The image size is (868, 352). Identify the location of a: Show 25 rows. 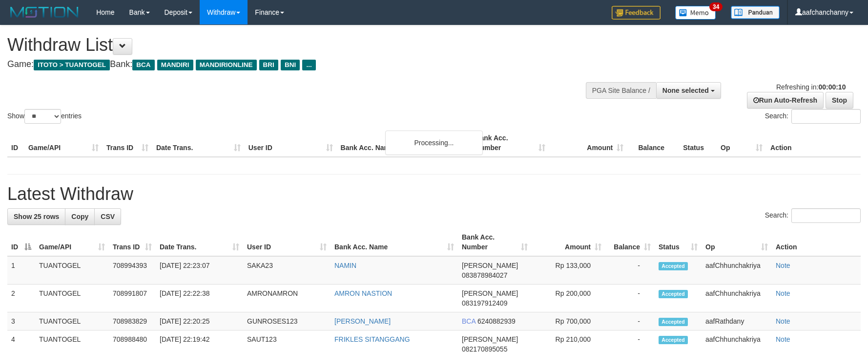
(36, 217).